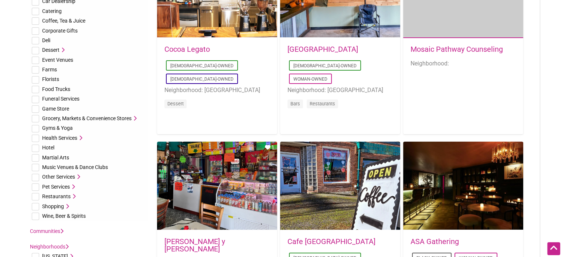  I want to click on a: Woman-Owned, so click(310, 79).